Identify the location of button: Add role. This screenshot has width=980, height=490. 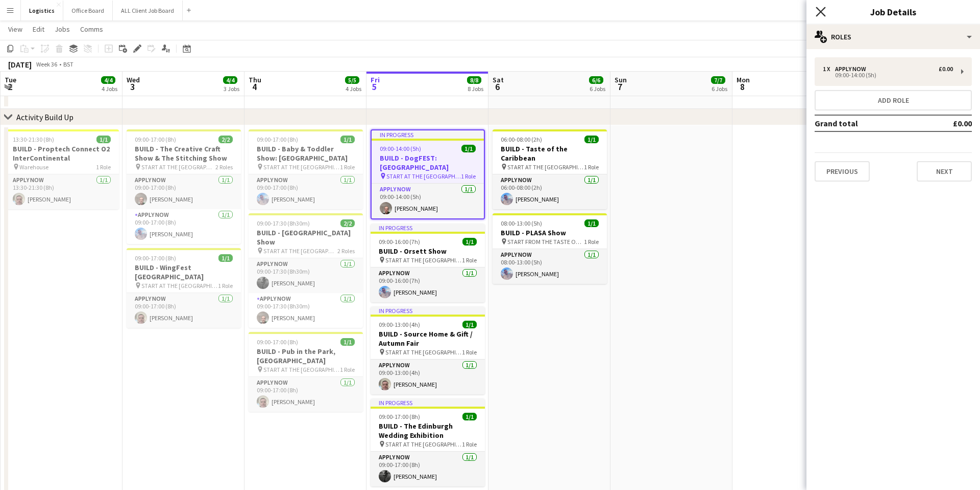
(893, 100).